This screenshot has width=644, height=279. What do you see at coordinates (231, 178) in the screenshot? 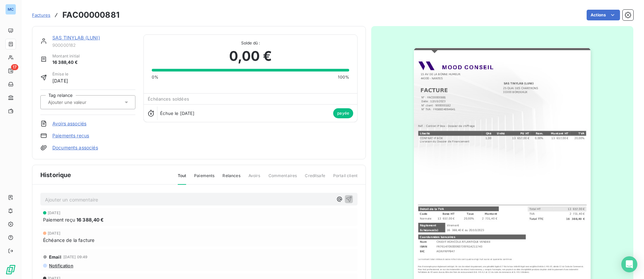
I see `span: Relances` at bounding box center [231, 178].